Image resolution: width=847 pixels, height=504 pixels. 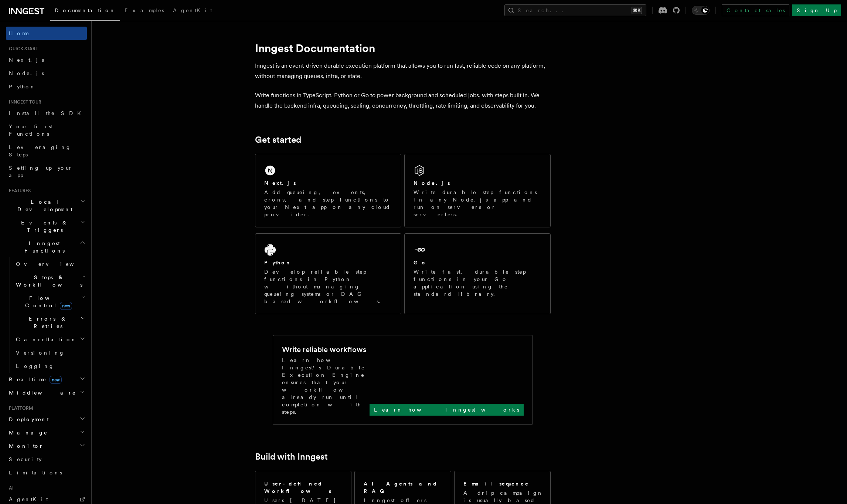 What do you see at coordinates (10, 487) in the screenshot?
I see `span: AI` at bounding box center [10, 487].